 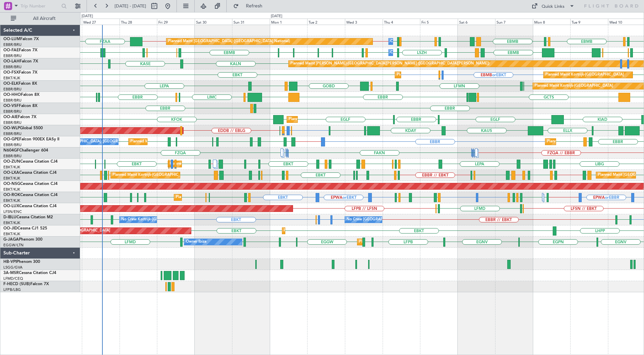 What do you see at coordinates (20, 61) in the screenshot?
I see `a: OO-LAHFalcon 7X` at bounding box center [20, 61].